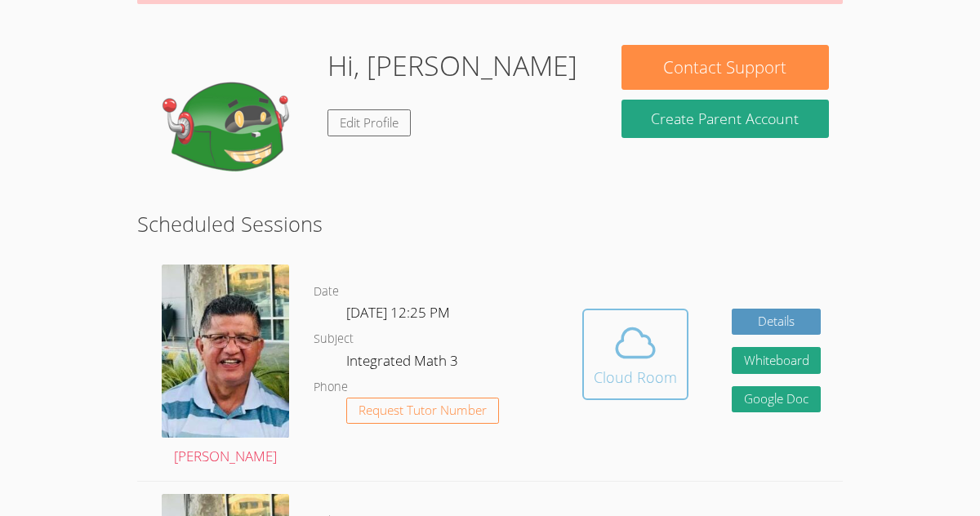  I want to click on a: Google Doc, so click(777, 399).